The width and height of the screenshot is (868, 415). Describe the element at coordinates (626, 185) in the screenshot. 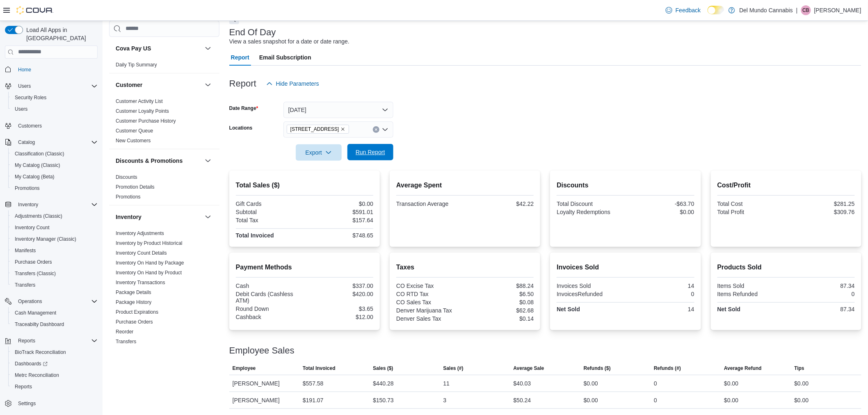

I see `h2: Discounts` at that location.